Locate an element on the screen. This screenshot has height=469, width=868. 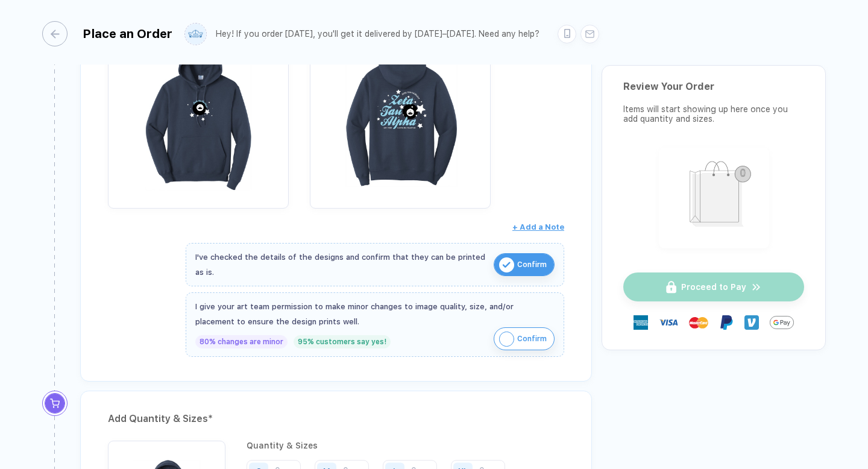
img: shopping_bag.png is located at coordinates (714, 196).